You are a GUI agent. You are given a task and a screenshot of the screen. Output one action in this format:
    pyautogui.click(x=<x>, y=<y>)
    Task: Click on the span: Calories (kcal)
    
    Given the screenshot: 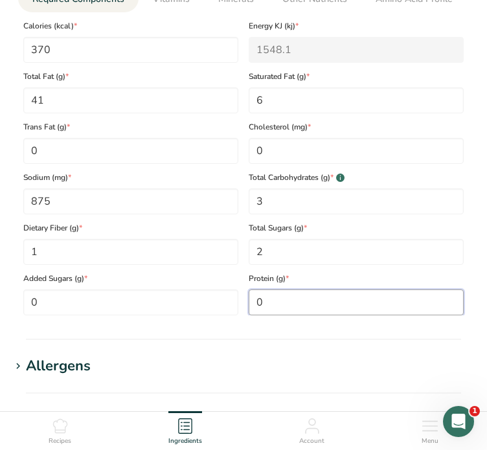 What is the action you would take?
    pyautogui.click(x=131, y=26)
    